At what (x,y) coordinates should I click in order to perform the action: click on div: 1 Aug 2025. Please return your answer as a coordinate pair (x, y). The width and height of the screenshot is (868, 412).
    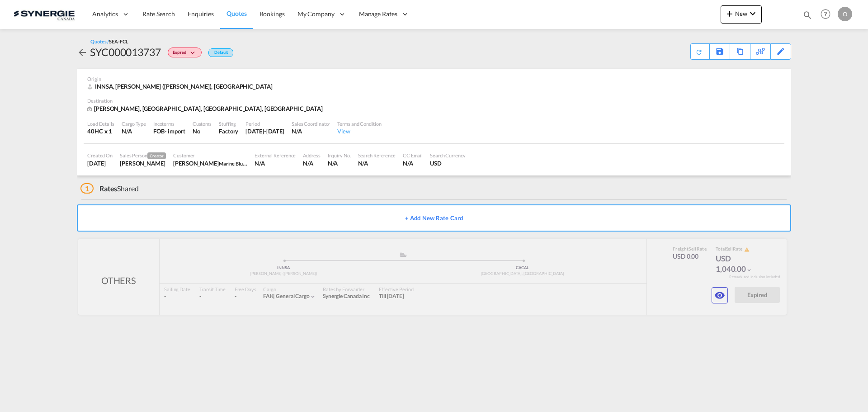
    Looking at the image, I should click on (100, 163).